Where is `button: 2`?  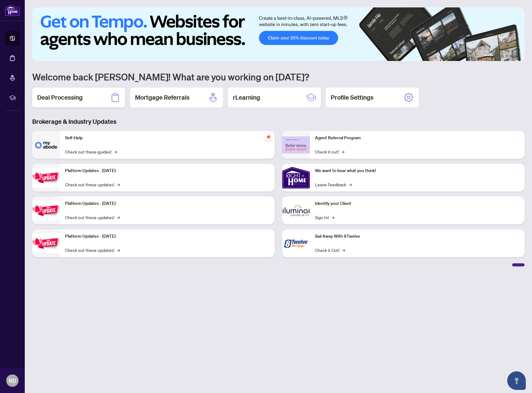
button: 2 is located at coordinates (497, 56).